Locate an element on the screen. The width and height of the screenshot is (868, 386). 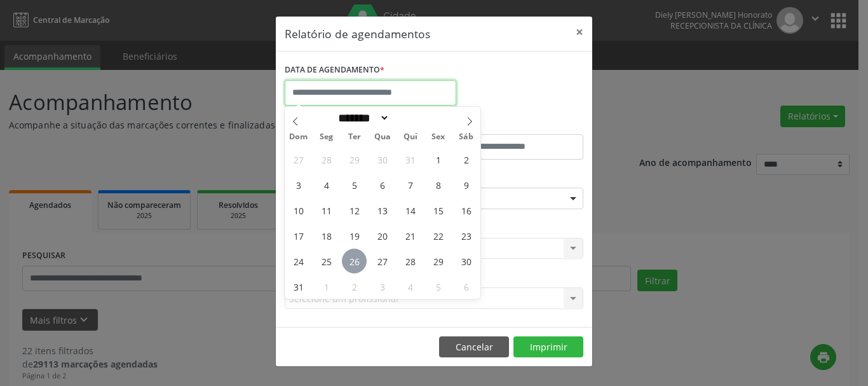
label: ATÉ is located at coordinates (510, 124).